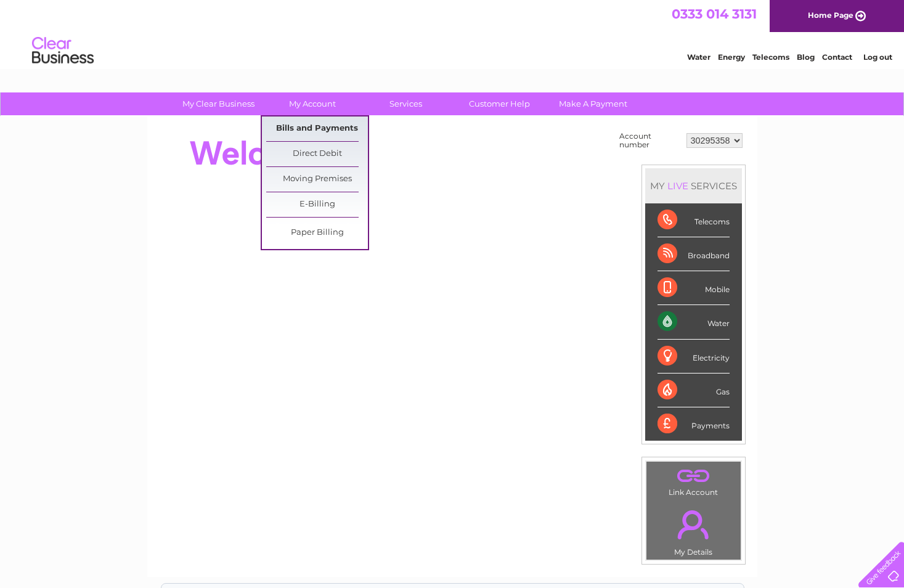  What do you see at coordinates (63, 51) in the screenshot?
I see `img: logo.png` at bounding box center [63, 51].